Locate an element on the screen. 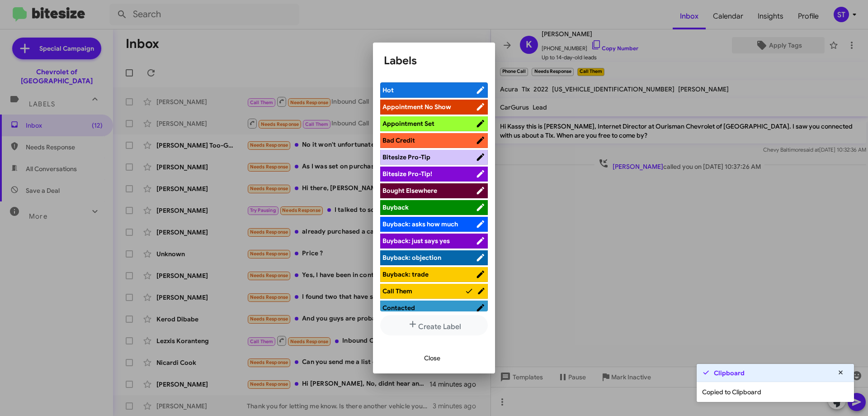 The width and height of the screenshot is (868, 416). span: Buyback: objection is located at coordinates (412, 257).